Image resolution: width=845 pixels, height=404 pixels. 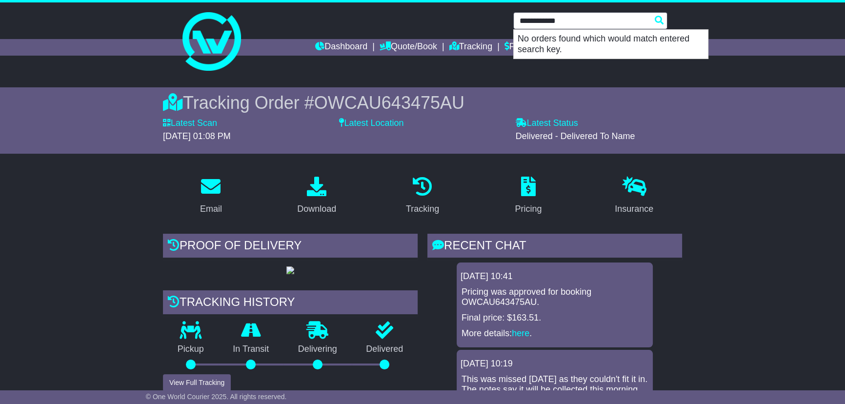 What do you see at coordinates (211, 209) in the screenshot?
I see `div: Email` at bounding box center [211, 209].